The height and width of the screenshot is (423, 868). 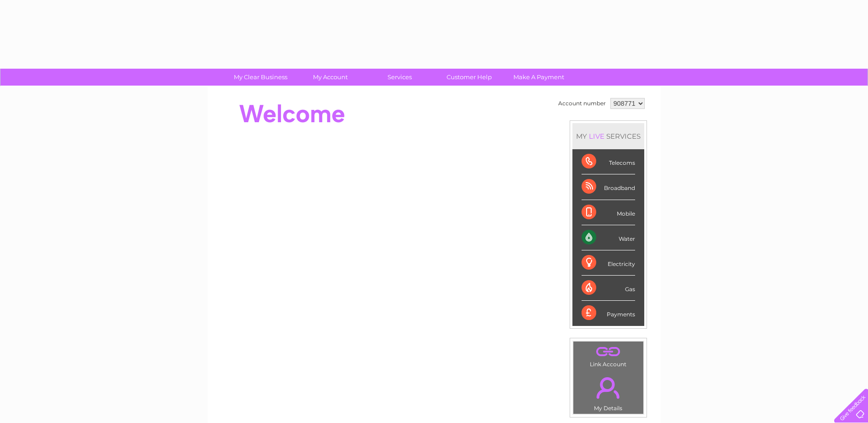 I want to click on a: My Account, so click(x=330, y=77).